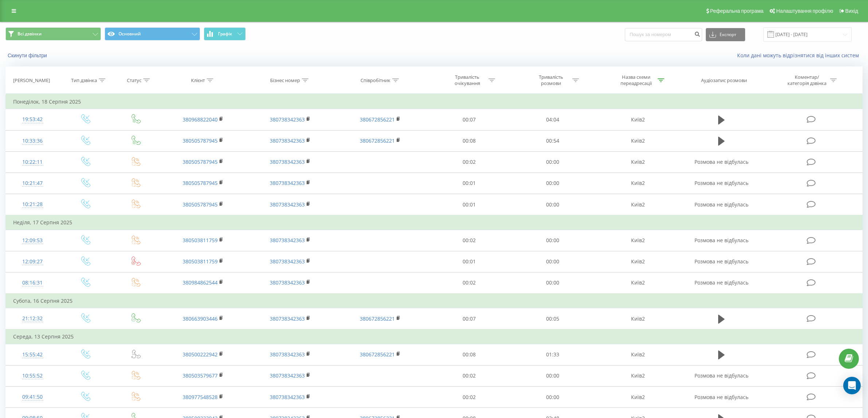 The width and height of the screenshot is (868, 418). Describe the element at coordinates (285, 80) in the screenshot. I see `div: Бізнес номер` at that location.